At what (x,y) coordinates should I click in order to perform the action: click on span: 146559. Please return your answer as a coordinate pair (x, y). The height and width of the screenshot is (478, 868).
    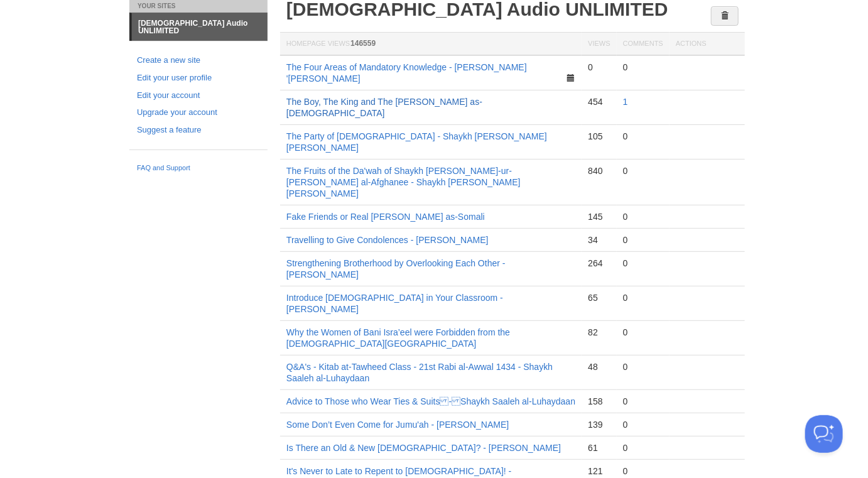
    Looking at the image, I should click on (363, 43).